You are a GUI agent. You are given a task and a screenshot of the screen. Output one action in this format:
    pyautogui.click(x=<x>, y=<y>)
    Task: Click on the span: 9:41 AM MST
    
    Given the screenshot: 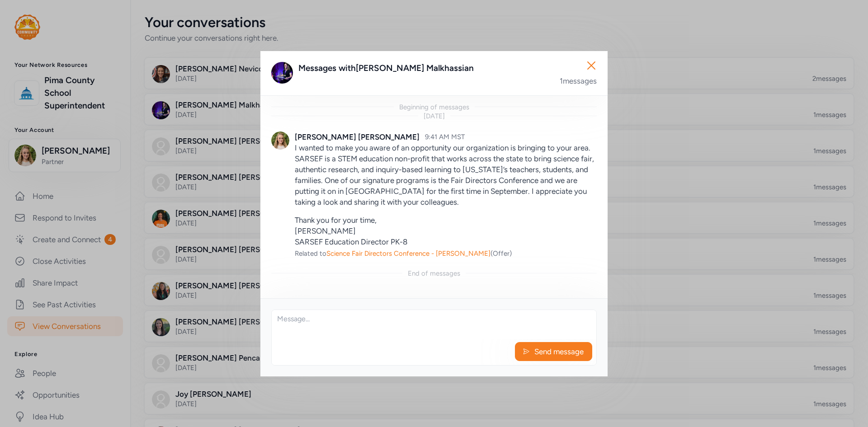 What is the action you would take?
    pyautogui.click(x=444, y=137)
    